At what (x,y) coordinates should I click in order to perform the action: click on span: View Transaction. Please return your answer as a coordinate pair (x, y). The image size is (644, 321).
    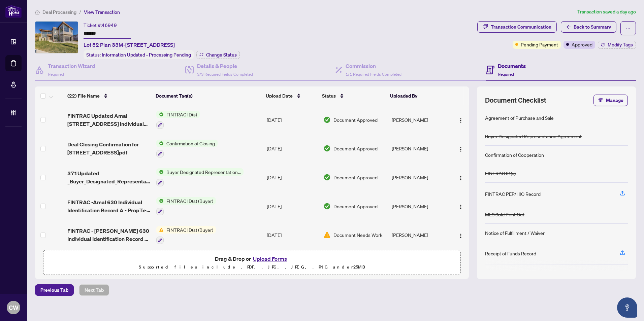
    Looking at the image, I should click on (102, 12).